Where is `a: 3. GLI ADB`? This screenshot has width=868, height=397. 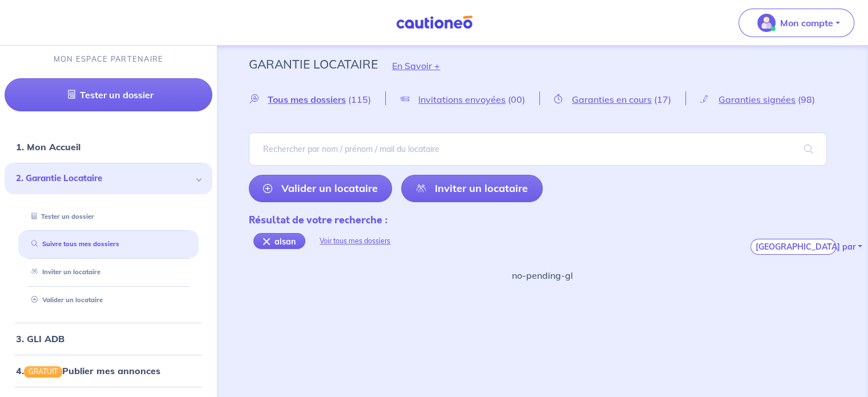 a: 3. GLI ADB is located at coordinates (40, 338).